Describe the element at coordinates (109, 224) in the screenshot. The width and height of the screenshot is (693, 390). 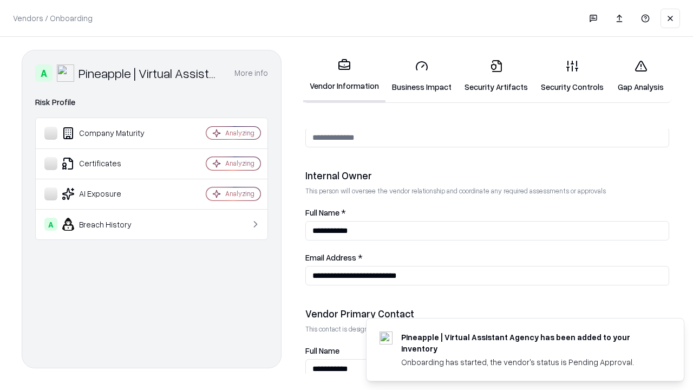
I see `div: Breach History` at that location.